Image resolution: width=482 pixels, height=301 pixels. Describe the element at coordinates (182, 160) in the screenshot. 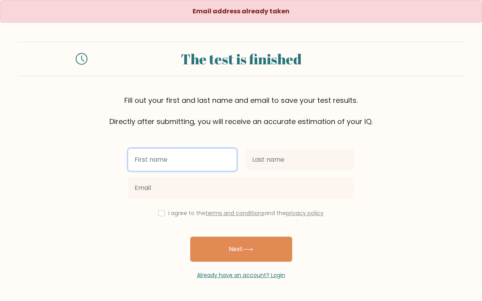

I see `input: First name` at that location.